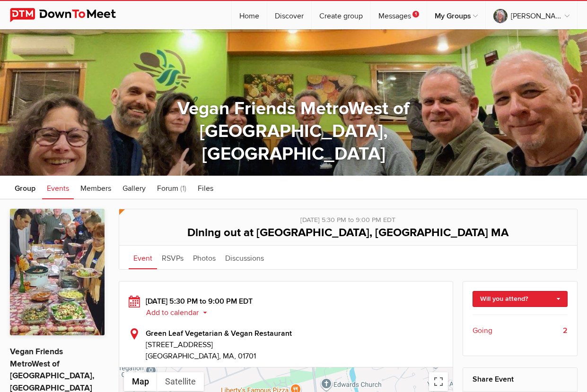  What do you see at coordinates (519, 299) in the screenshot?
I see `a: Will you attend?` at bounding box center [519, 299].